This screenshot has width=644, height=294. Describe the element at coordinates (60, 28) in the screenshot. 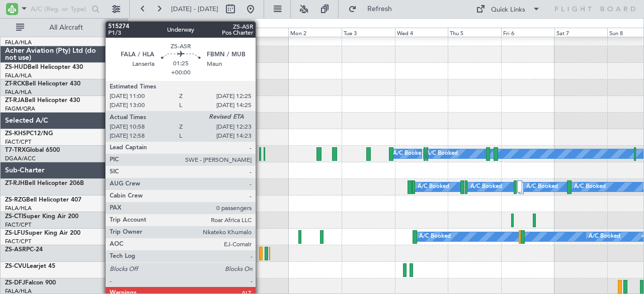

I see `button: All Aircraft` at that location.